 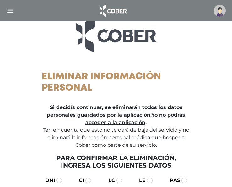 I want to click on img: logo_ingresar.jpg, so click(x=116, y=35).